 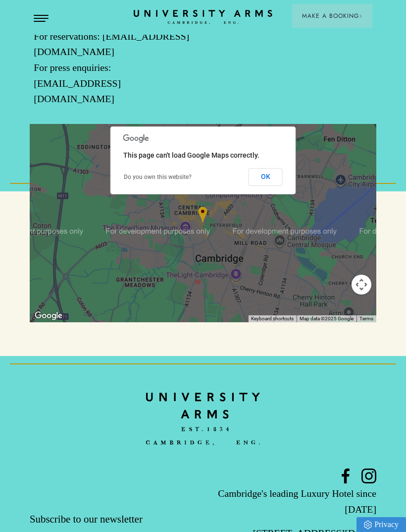 What do you see at coordinates (48, 316) in the screenshot?
I see `a: Open this area in Google Maps (opens a new window)` at bounding box center [48, 316].